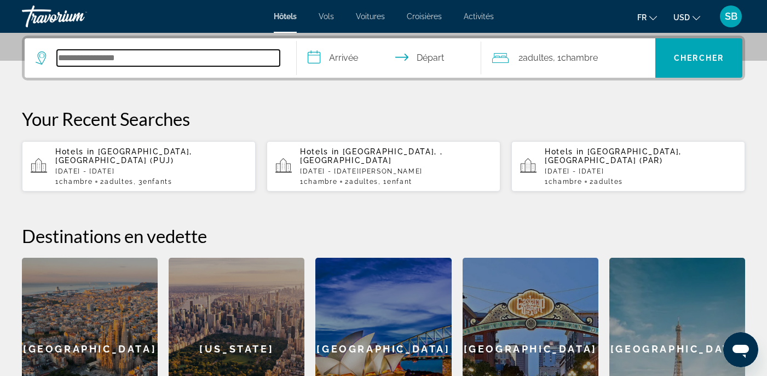 The width and height of the screenshot is (767, 376). What do you see at coordinates (682, 18) in the screenshot?
I see `span: USD` at bounding box center [682, 18].